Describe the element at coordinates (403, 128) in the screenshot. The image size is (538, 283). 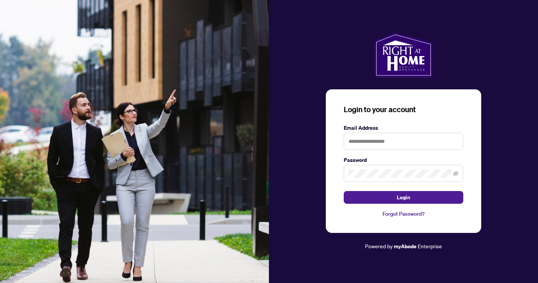
I see `label: Email Address` at that location.